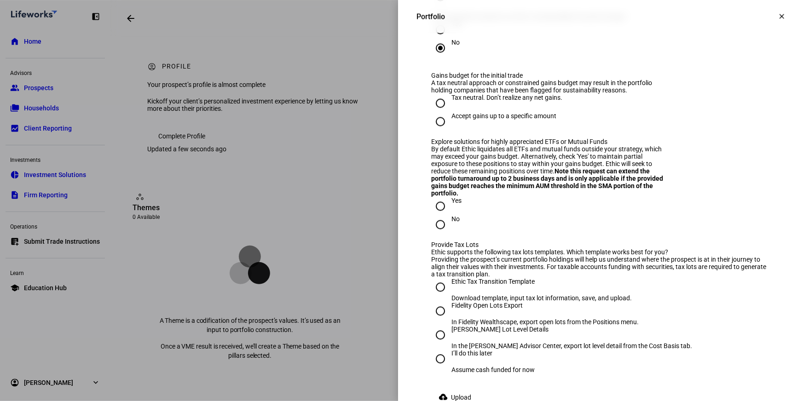 This screenshot has width=803, height=401. I want to click on div: Ethic Tax Transition Template, so click(542, 282).